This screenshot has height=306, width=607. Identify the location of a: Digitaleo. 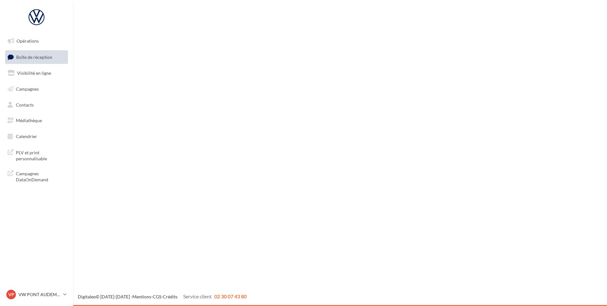
(87, 296).